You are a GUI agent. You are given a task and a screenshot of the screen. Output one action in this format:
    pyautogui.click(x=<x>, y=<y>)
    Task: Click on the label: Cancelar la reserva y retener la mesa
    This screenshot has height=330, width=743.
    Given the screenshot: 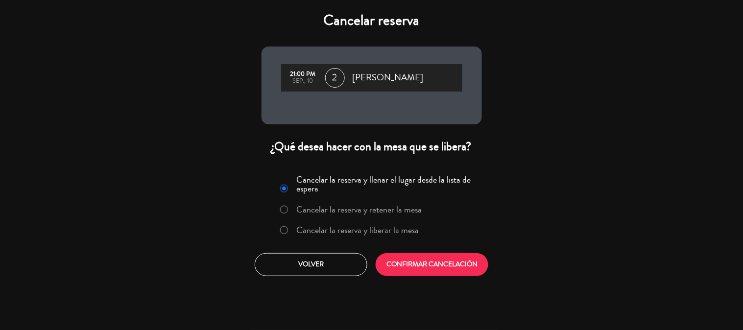 What is the action you would take?
    pyautogui.click(x=359, y=210)
    